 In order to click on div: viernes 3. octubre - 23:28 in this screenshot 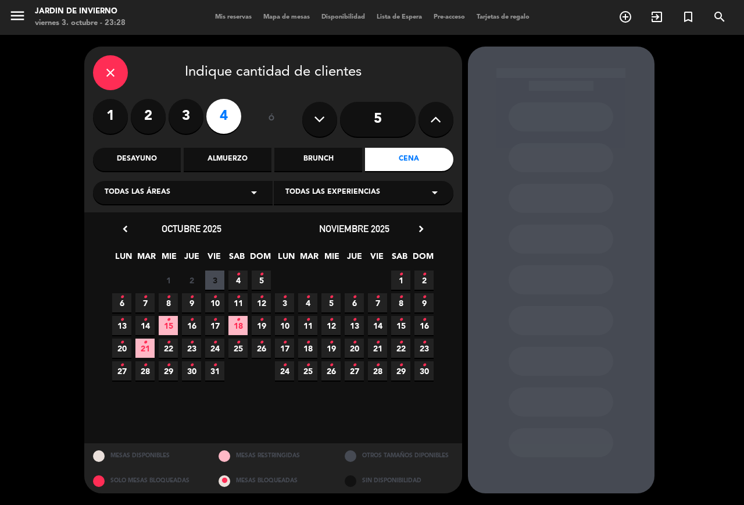, I will do `click(80, 23)`.